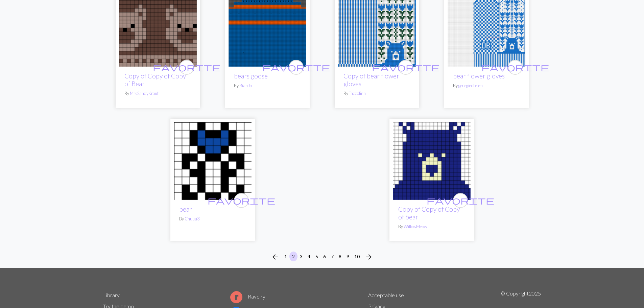  Describe the element at coordinates (357, 93) in the screenshot. I see `a: Taccolina` at that location.